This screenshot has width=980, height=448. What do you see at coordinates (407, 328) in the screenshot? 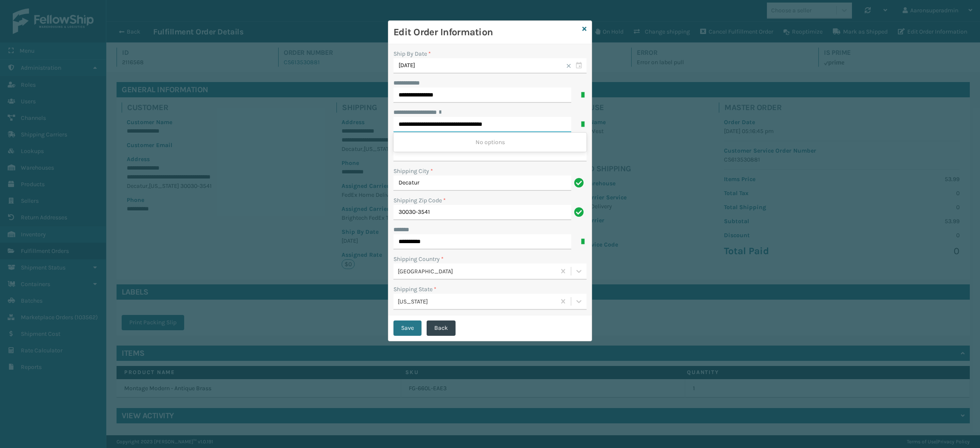
I see `button: Save` at bounding box center [407, 328].